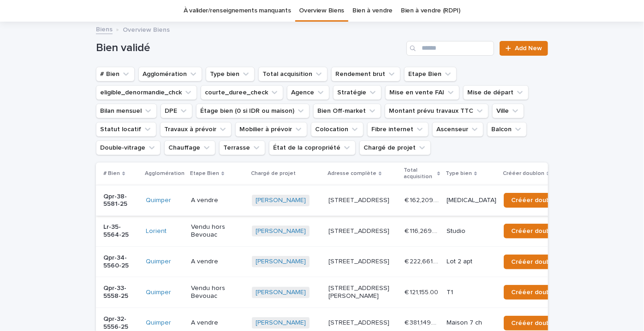 Image resolution: width=644 pixels, height=331 pixels. Describe the element at coordinates (128, 148) in the screenshot. I see `button: Double-vitrage` at that location.